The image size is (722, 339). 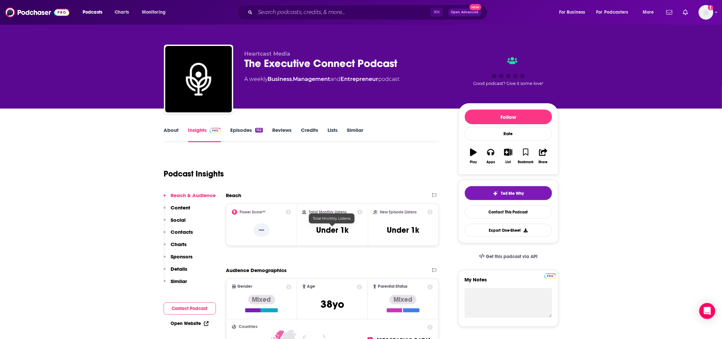 What do you see at coordinates (335, 79) in the screenshot?
I see `span: and` at bounding box center [335, 79].